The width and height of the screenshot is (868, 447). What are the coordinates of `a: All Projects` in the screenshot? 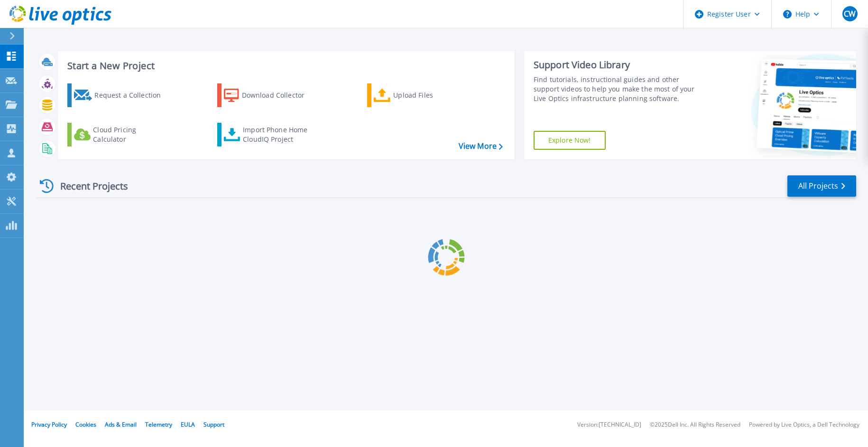 It's located at (821, 186).